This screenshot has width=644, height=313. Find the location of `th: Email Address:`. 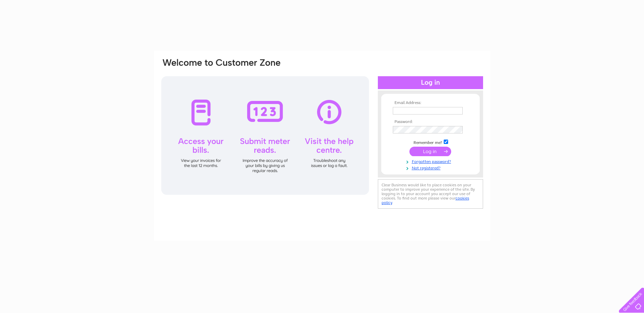

th: Email Address: is located at coordinates (431, 103).